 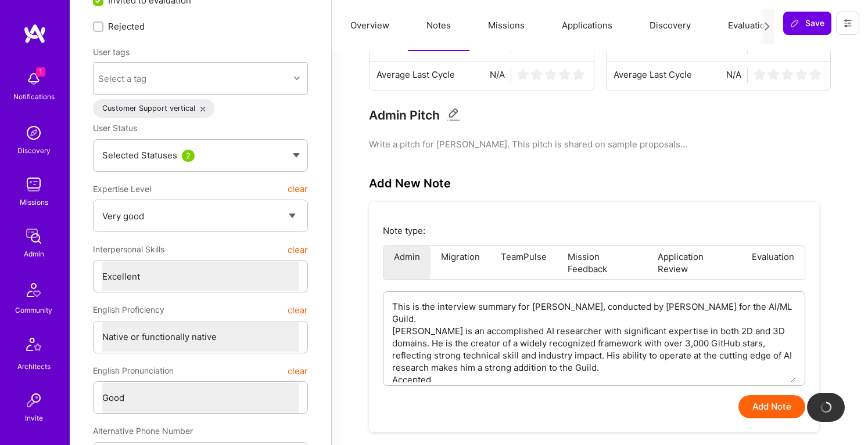 I want to click on img: admin teamwork, so click(x=34, y=236).